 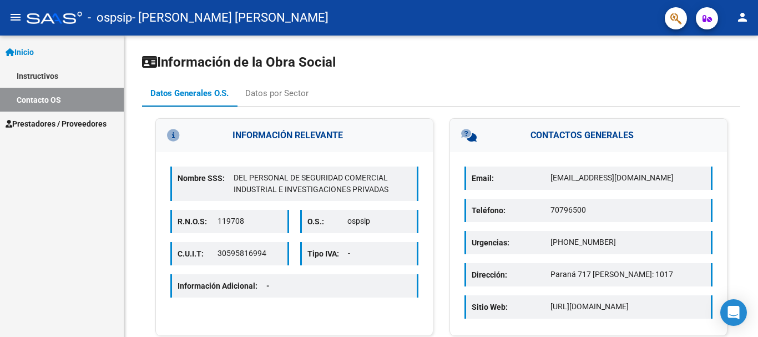 What do you see at coordinates (110, 18) in the screenshot?
I see `span: - ospsip` at bounding box center [110, 18].